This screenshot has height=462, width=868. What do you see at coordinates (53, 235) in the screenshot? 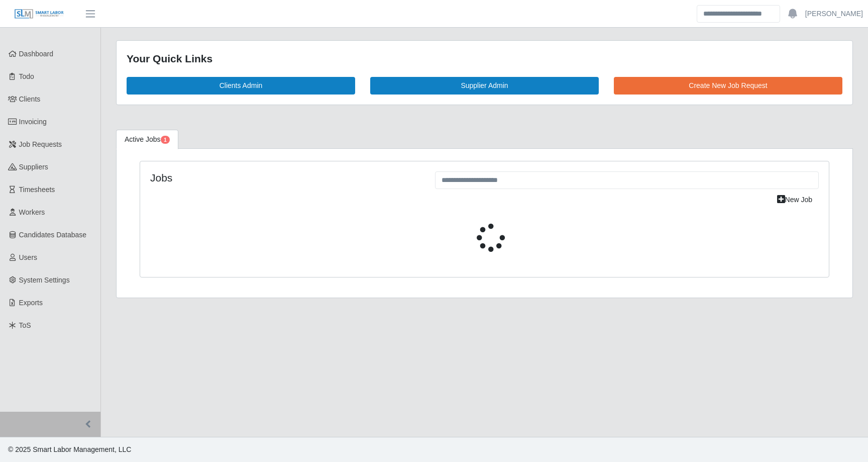
I see `span: Candidates Database` at bounding box center [53, 235].